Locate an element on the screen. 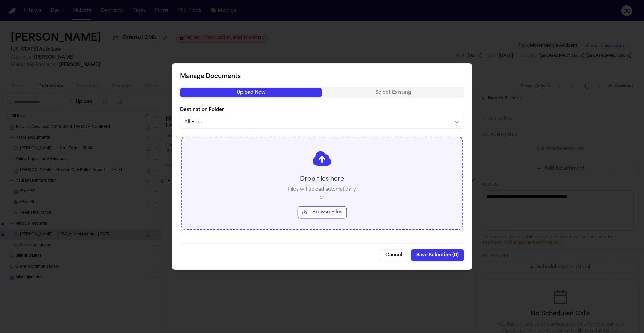 The width and height of the screenshot is (644, 333). button: Save Selection (0) is located at coordinates (438, 255).